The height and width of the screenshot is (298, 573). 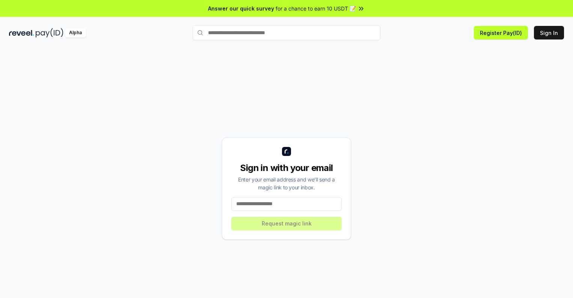 I want to click on div: Alpha, so click(x=76, y=33).